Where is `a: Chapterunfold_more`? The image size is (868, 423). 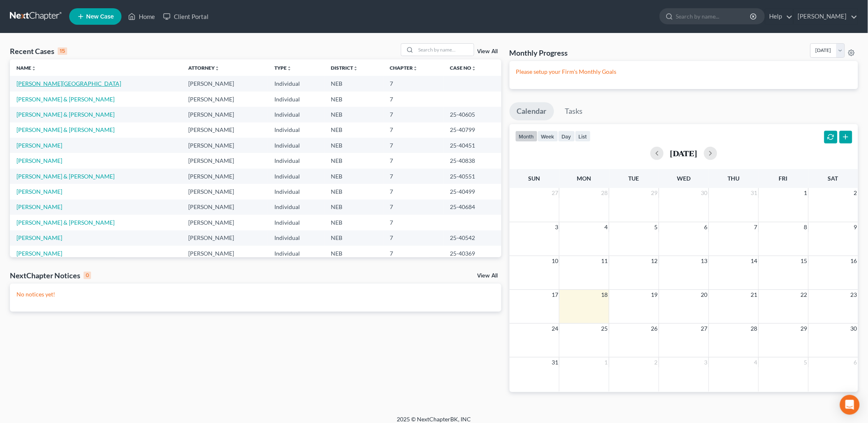
a: Chapterunfold_more is located at coordinates (404, 67).